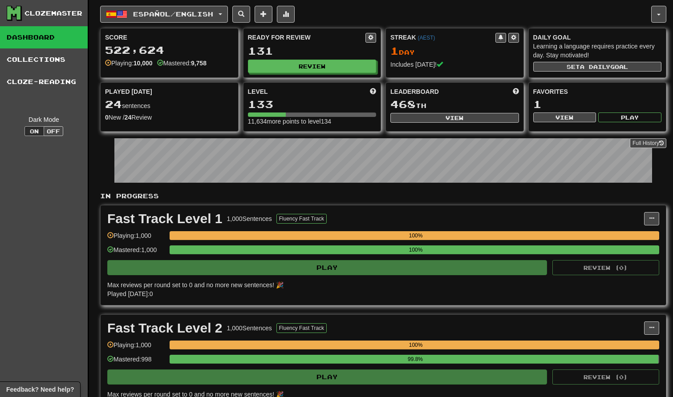 This screenshot has width=673, height=397. I want to click on a: Full History, so click(648, 143).